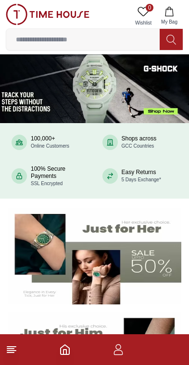 Image resolution: width=189 pixels, height=365 pixels. Describe the element at coordinates (141, 179) in the screenshot. I see `span: 5 Days Exchange*` at that location.